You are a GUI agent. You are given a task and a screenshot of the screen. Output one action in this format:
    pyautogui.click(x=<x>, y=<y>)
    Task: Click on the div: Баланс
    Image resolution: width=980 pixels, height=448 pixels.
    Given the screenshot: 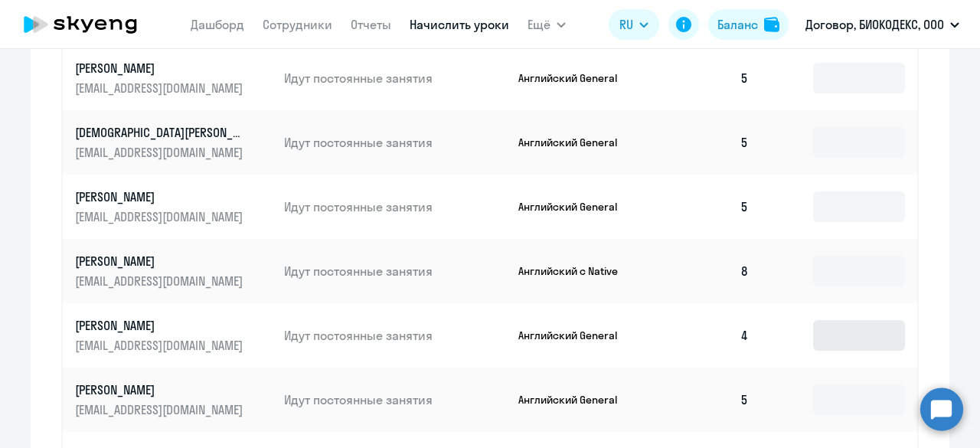 What is the action you would take?
    pyautogui.click(x=737, y=25)
    